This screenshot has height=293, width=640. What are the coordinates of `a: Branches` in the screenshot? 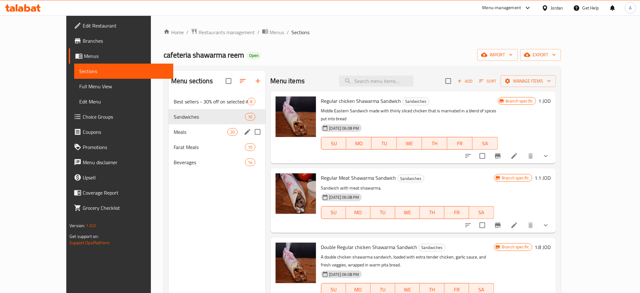 It's located at (121, 41).